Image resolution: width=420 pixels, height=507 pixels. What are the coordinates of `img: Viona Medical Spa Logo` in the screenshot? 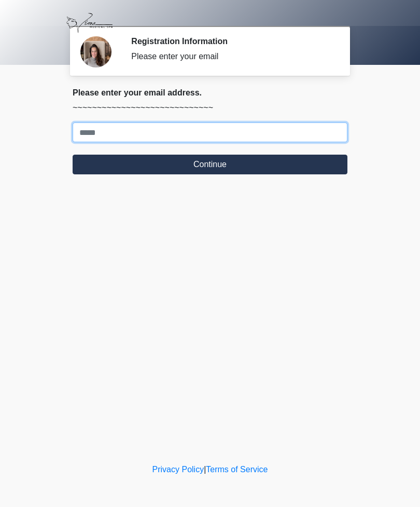 It's located at (89, 23).